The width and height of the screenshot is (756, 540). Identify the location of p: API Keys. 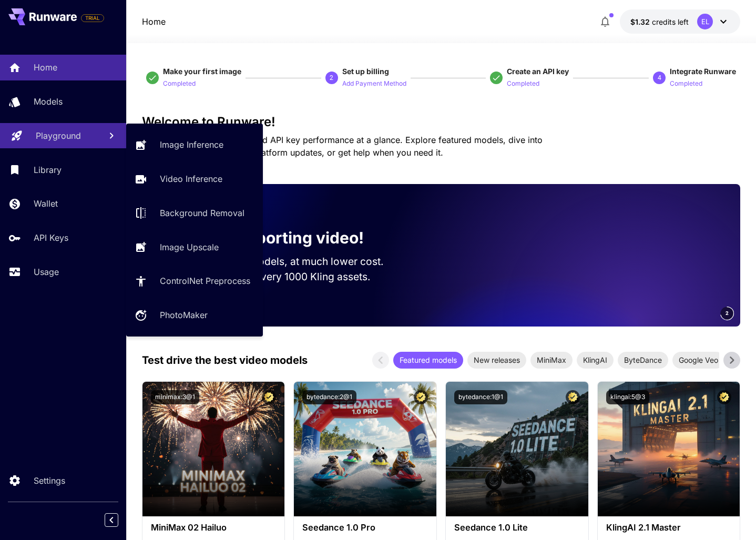
(51, 237).